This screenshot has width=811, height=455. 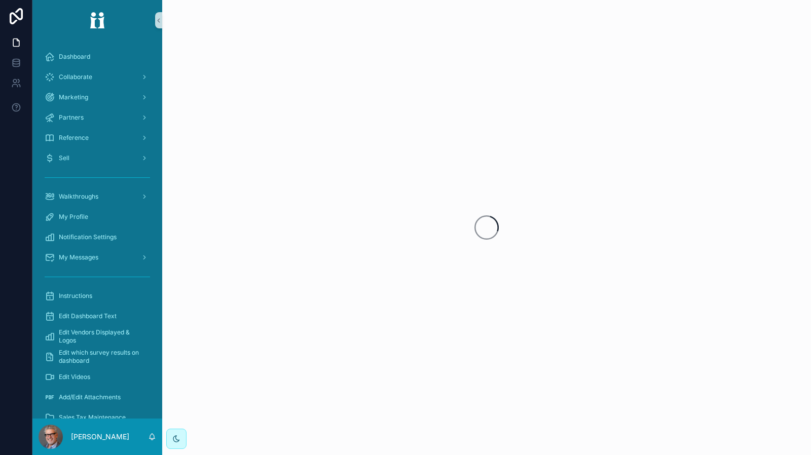 What do you see at coordinates (90, 397) in the screenshot?
I see `span: Add/Edit Attachments` at bounding box center [90, 397].